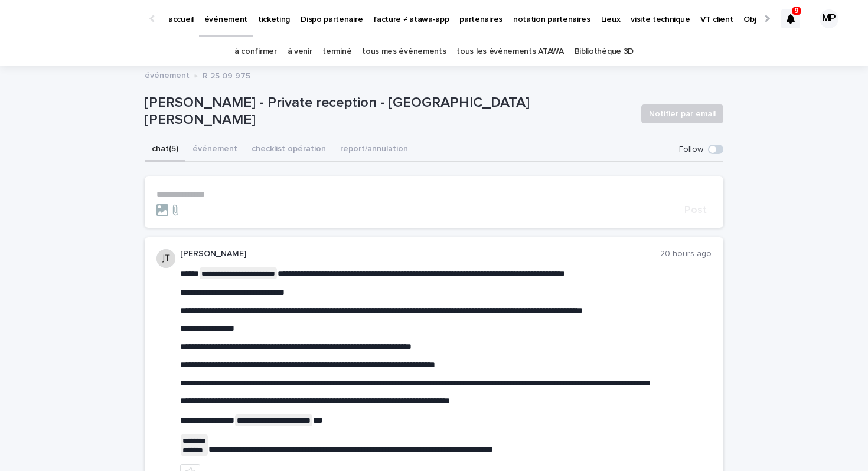 The height and width of the screenshot is (471, 868). Describe the element at coordinates (404, 51) in the screenshot. I see `a: tous mes événements` at that location.